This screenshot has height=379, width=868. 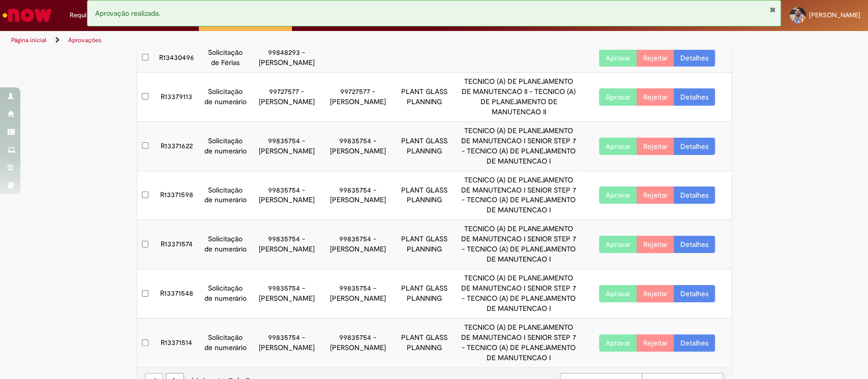 I want to click on ul: Trilhas de página, so click(x=289, y=40).